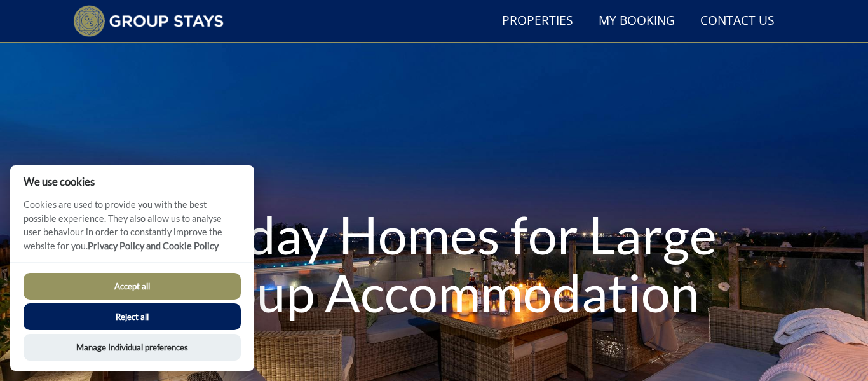  Describe the element at coordinates (538, 21) in the screenshot. I see `a: Properties` at that location.